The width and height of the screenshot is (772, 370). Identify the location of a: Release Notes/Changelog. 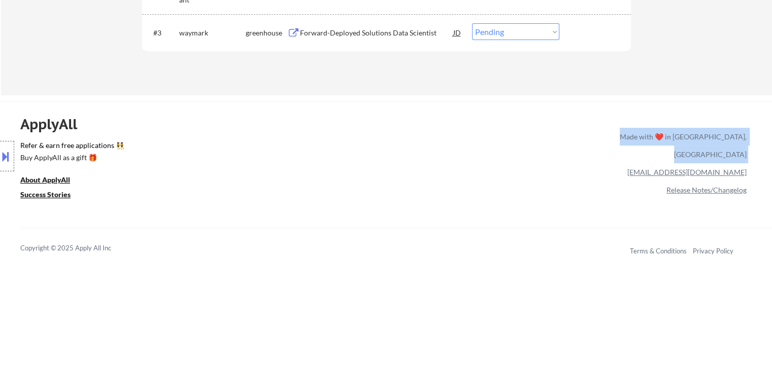
(706, 190).